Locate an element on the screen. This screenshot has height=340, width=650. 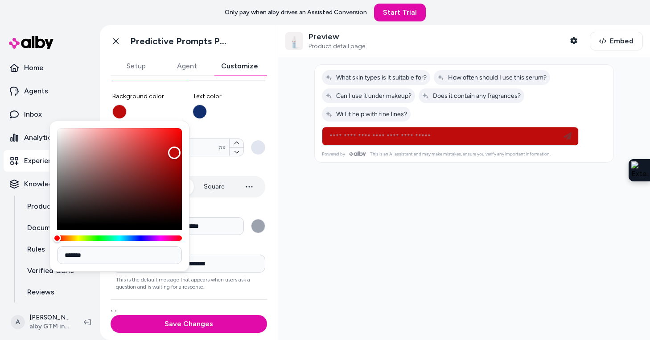
a: Analytics is located at coordinates (50, 137).